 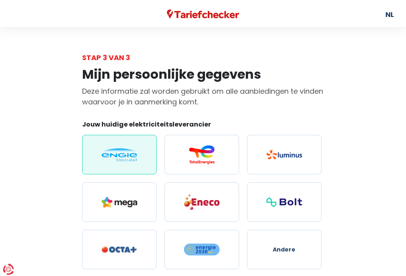 What do you see at coordinates (203, 95) in the screenshot?
I see `p: Deze informatie zal worden gebruikt om alle aanbiedingen te vinden waarvoor je in aanmerking komt.` at bounding box center [203, 95].